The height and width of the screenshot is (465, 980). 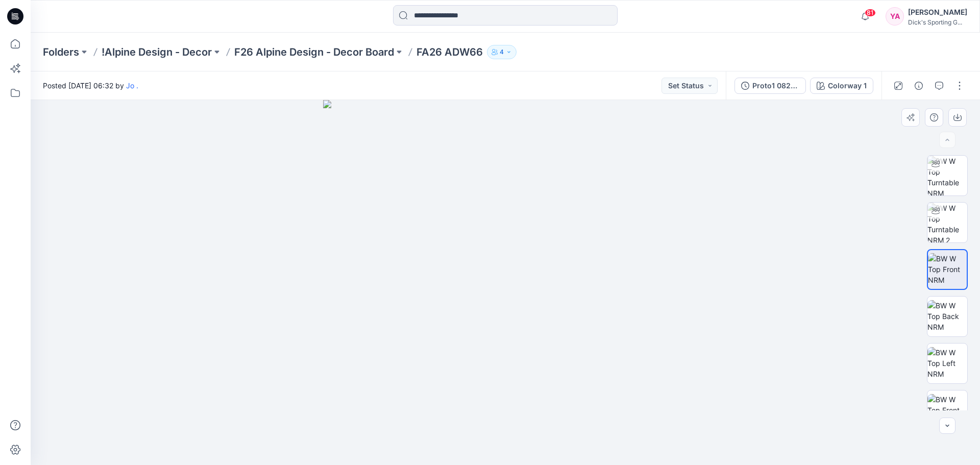 What do you see at coordinates (947, 409) in the screenshot?
I see `img: BW W Top Front Chest NRM` at bounding box center [947, 409].